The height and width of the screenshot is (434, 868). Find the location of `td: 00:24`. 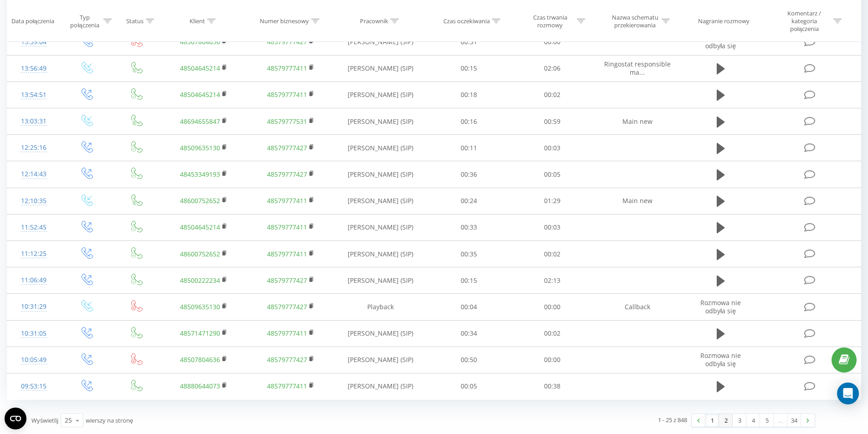

td: 00:24 is located at coordinates (469, 201).